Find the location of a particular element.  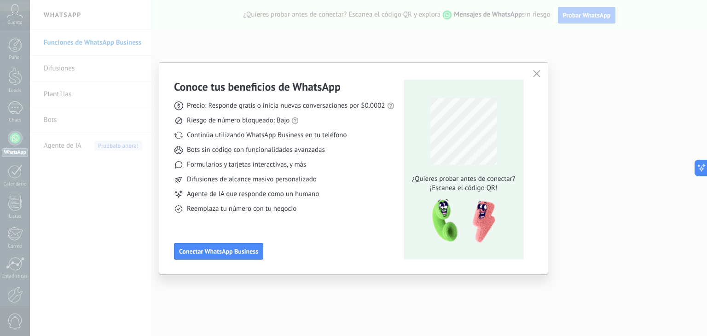

button: Conectar WhatsApp Business is located at coordinates (219, 251).